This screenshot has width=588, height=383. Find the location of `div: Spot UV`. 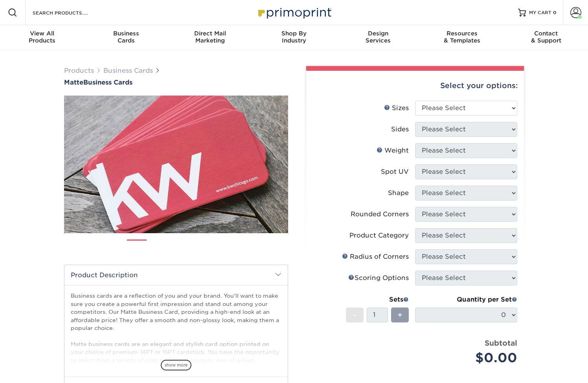

div: Spot UV is located at coordinates (395, 172).